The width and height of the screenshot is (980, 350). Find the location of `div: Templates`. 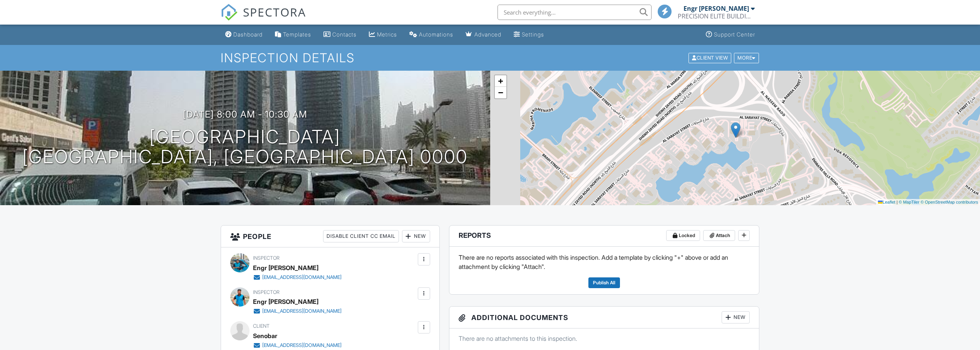

div: Templates is located at coordinates (297, 34).